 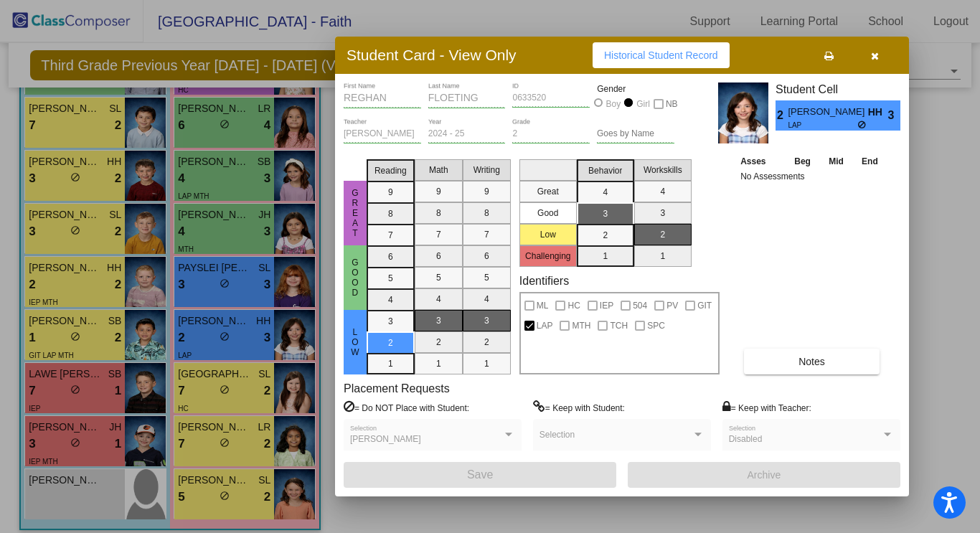 What do you see at coordinates (613, 104) in the screenshot?
I see `div: Boy` at bounding box center [613, 104].